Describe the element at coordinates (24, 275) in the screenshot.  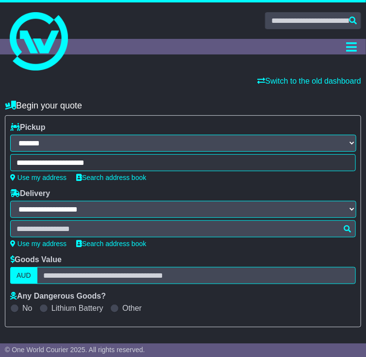
I see `label: AUD` at that location.